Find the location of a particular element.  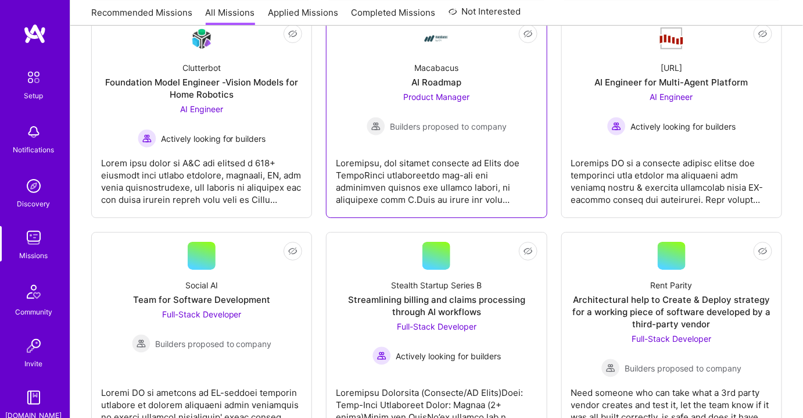

div: Macabacus is located at coordinates (436, 67).